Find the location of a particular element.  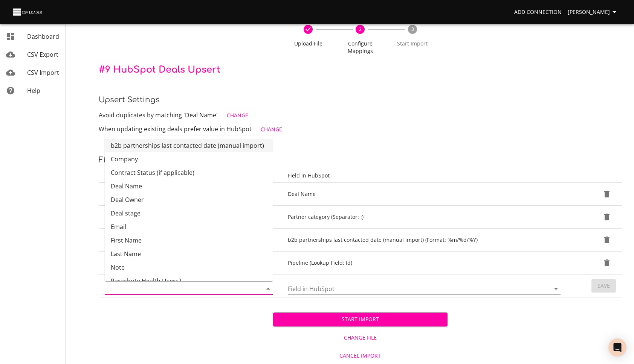

li: Deal stage is located at coordinates (189, 214).